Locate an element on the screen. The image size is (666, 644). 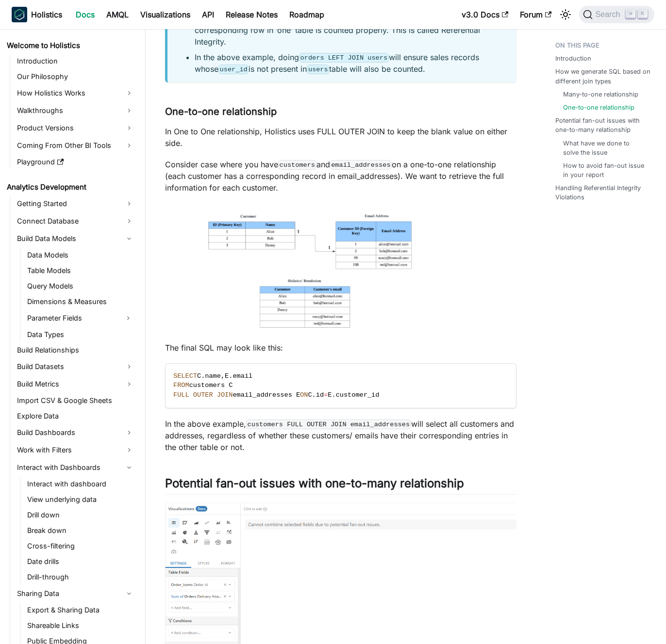
button: Expand sidebar category 'Parameter Fields' is located at coordinates (128, 318).